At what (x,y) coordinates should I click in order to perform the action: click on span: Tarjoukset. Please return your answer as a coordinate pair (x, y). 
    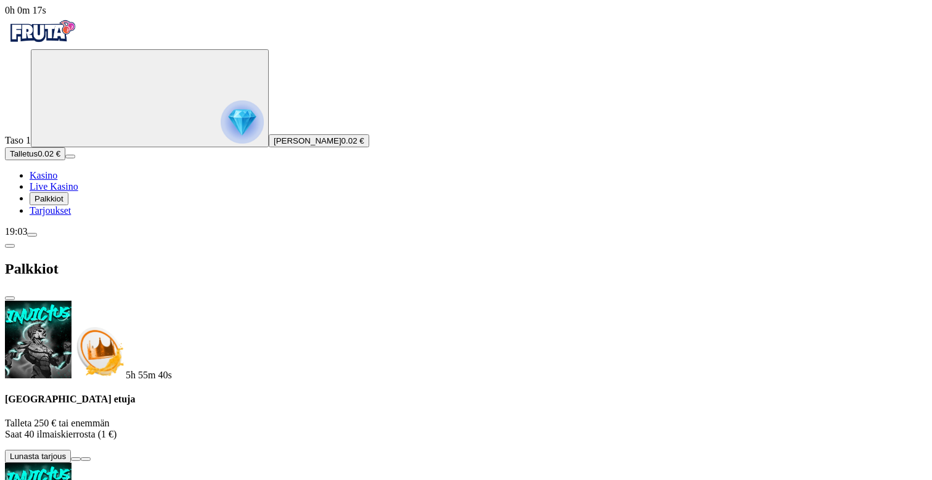
    Looking at the image, I should click on (50, 210).